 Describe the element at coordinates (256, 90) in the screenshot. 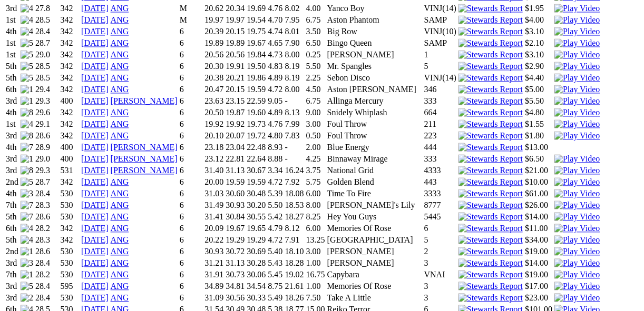

I see `td: 19.59` at that location.